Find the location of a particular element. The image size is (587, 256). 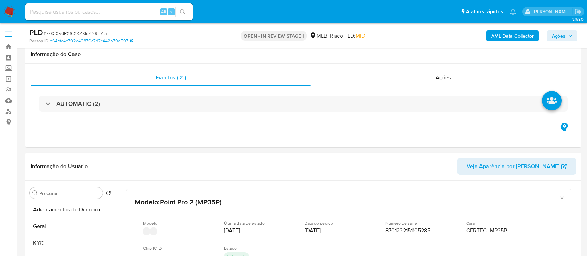

h3: AUTOMATIC (2) is located at coordinates (78, 104).